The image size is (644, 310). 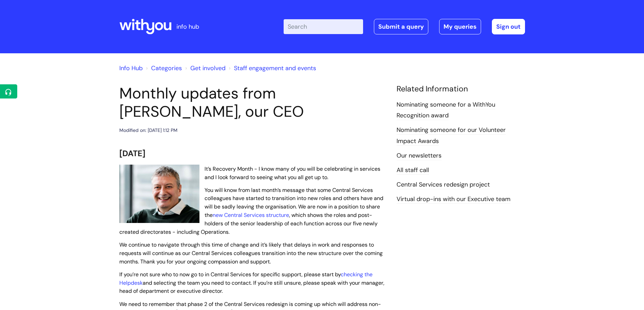 I want to click on input: Search, so click(x=323, y=27).